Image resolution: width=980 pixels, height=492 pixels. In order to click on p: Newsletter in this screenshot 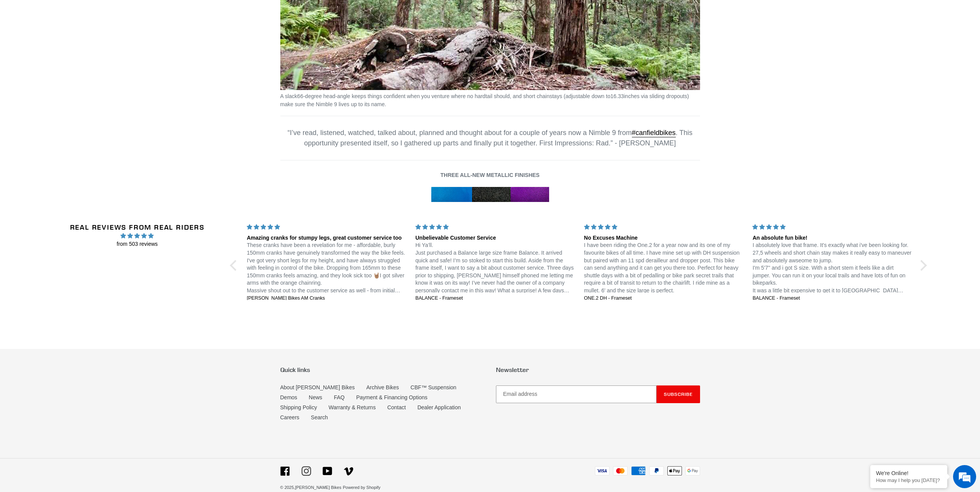, I will do `click(598, 369)`.